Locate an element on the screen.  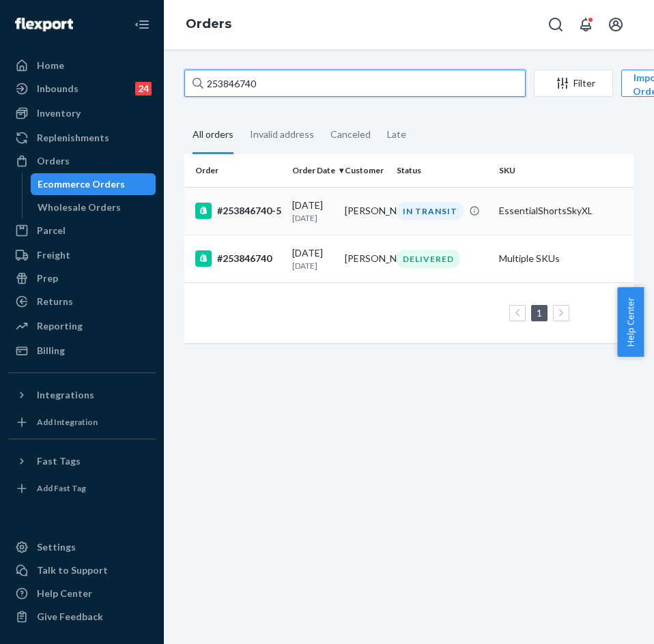
button: Open account menu is located at coordinates (616, 25).